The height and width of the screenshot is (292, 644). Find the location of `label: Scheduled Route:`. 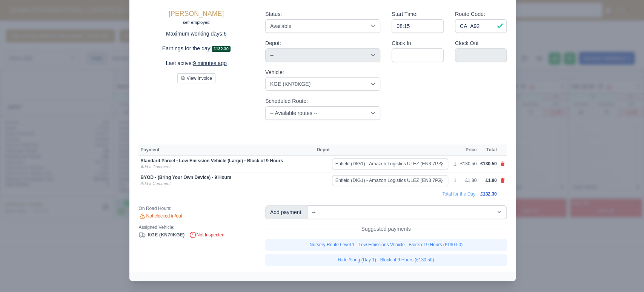

label: Scheduled Route: is located at coordinates (287, 101).